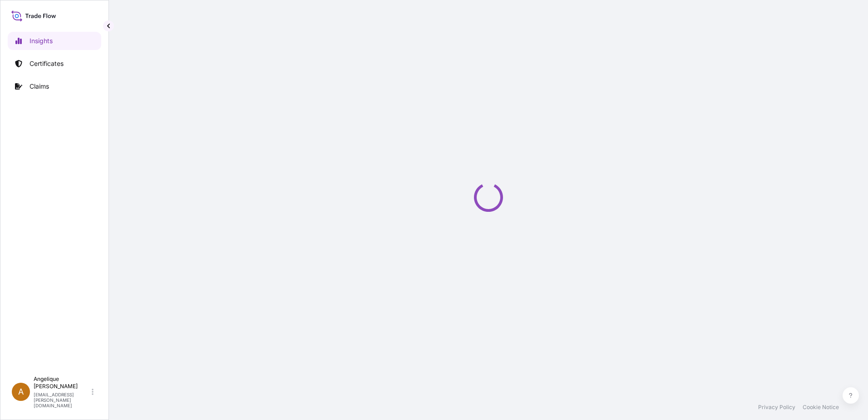 The width and height of the screenshot is (868, 420). I want to click on a: Cookie Notice, so click(821, 407).